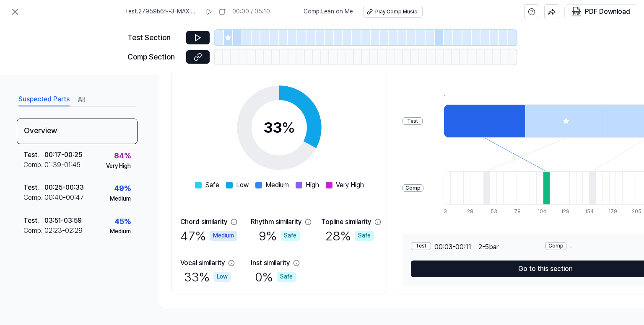  Describe the element at coordinates (489, 247) in the screenshot. I see `span: 2 - 5 bar` at that location.